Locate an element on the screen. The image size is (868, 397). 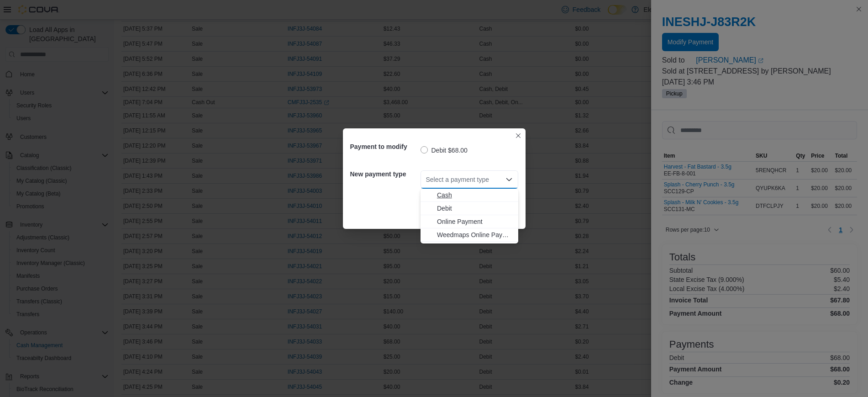
input: Accessible screen reader label is located at coordinates (427, 179).